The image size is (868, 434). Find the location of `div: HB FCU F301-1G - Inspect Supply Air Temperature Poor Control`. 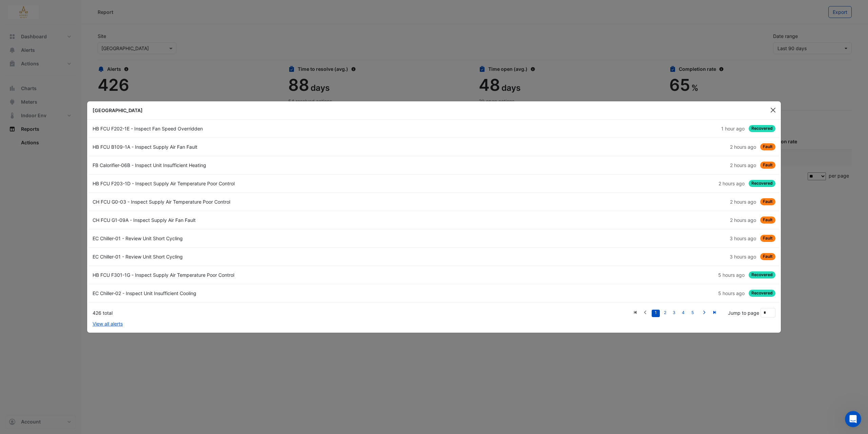

div: HB FCU F301-1G - Inspect Supply Air Temperature Poor Control is located at coordinates (261, 274).